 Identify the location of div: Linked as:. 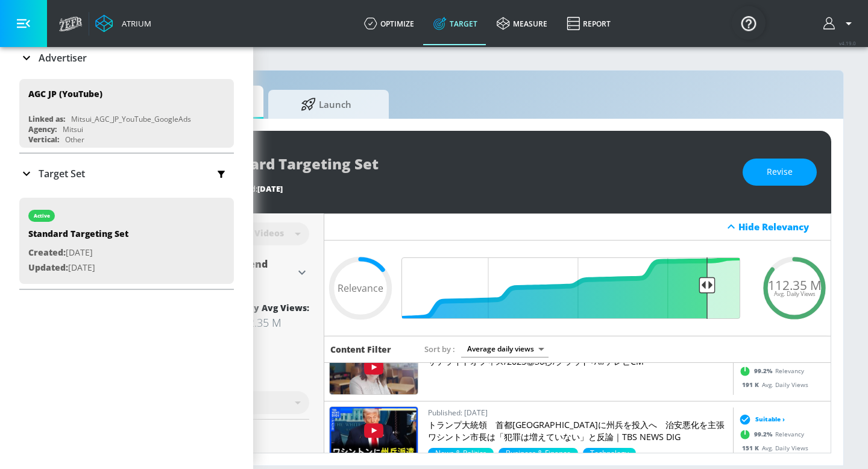
(47, 119).